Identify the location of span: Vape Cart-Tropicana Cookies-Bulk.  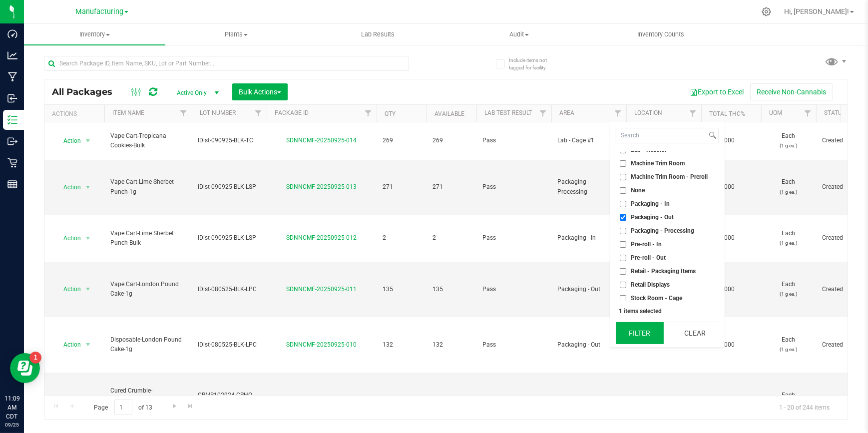
(148, 141).